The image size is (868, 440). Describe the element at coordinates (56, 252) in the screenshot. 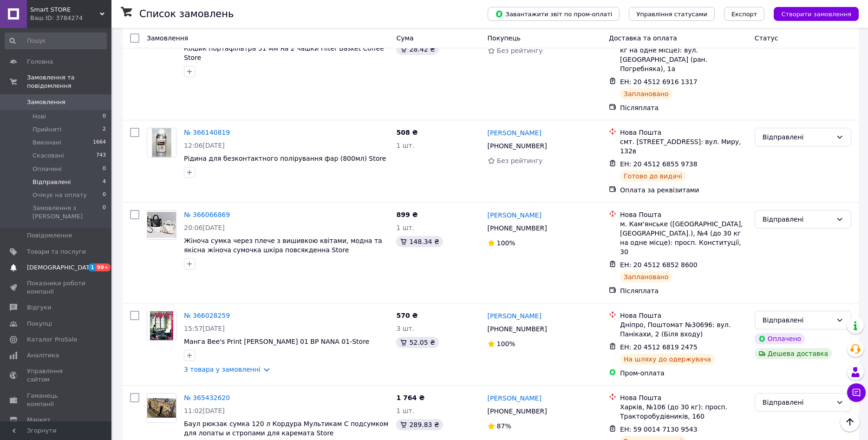

I see `span: Товари та послуги` at that location.